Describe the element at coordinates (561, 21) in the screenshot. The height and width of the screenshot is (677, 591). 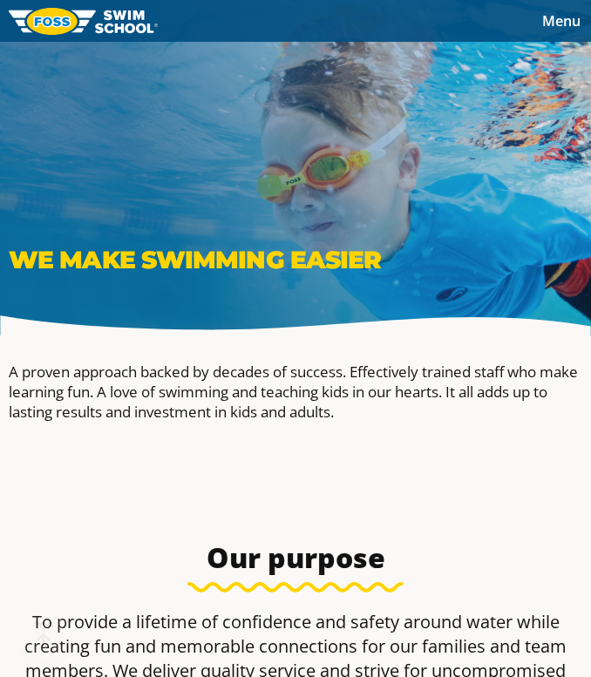
I see `button: Toggle navigation` at that location.